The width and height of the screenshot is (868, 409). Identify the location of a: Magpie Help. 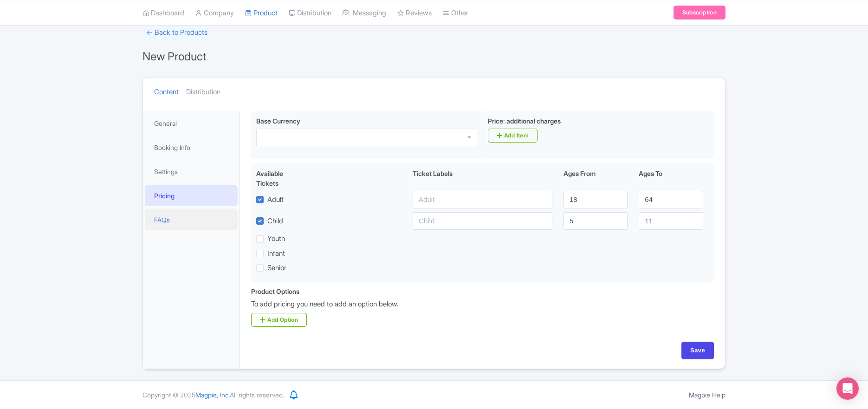
(707, 395).